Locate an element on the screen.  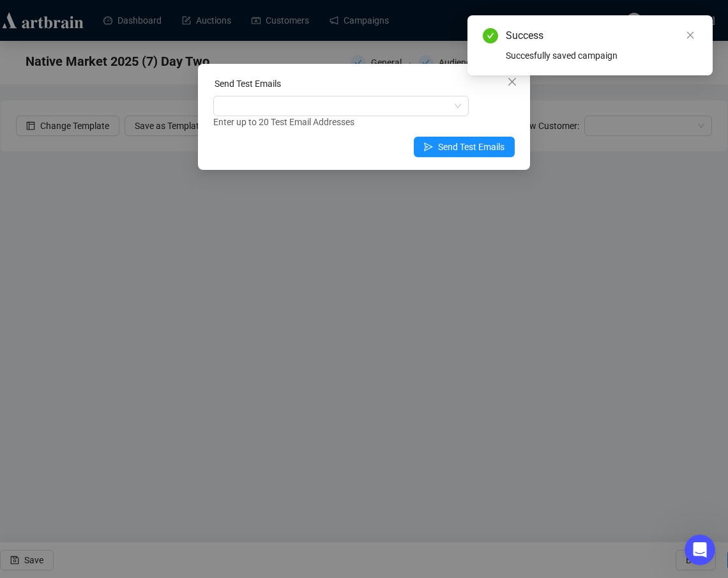
div: Enter up to 20 Test Email Addresses is located at coordinates (364, 122).